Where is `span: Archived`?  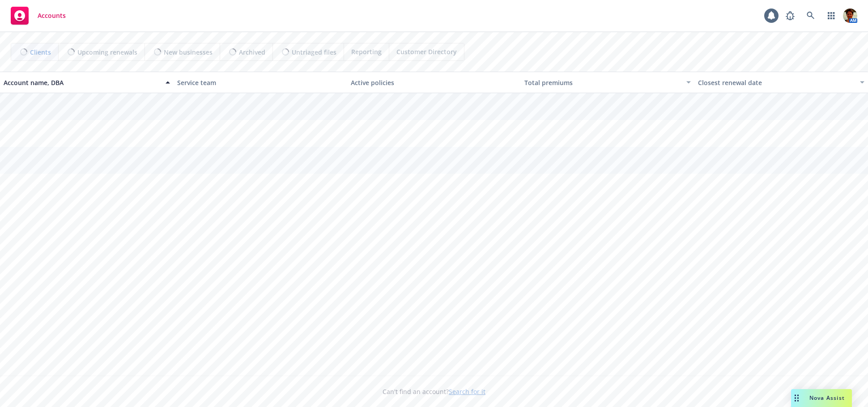
span: Archived is located at coordinates (252, 52).